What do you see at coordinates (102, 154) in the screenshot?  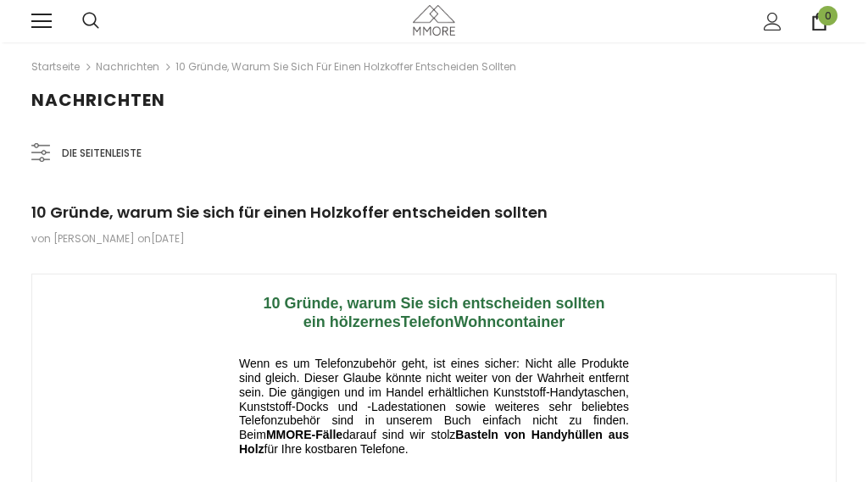 I see `span: Die Seitenleiste` at bounding box center [102, 154].